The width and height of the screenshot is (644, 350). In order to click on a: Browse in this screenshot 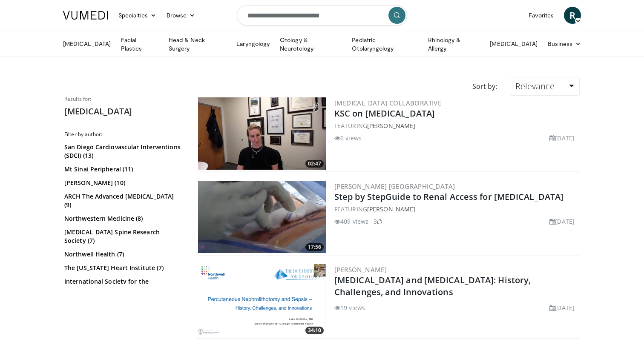, I will do `click(181, 16)`.